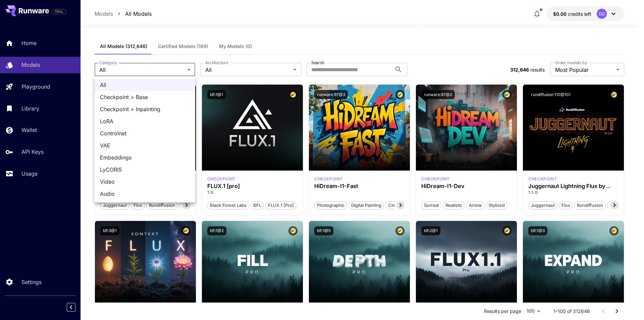 The image size is (644, 320). Describe the element at coordinates (145, 133) in the screenshot. I see `span: Controlnet` at that location.